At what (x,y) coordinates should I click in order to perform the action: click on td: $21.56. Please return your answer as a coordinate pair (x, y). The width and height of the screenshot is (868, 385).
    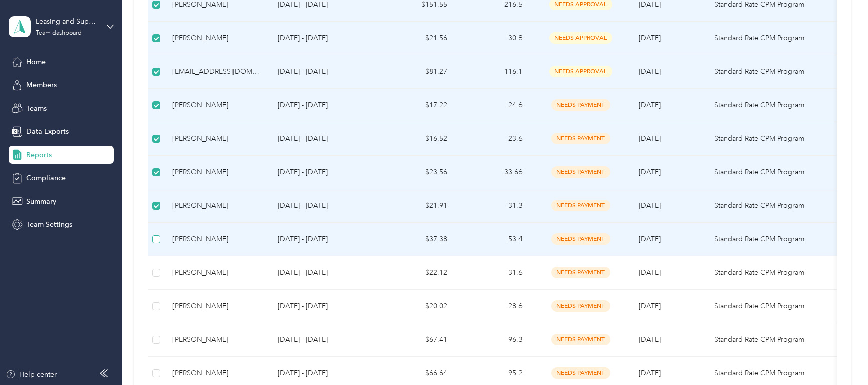
    Looking at the image, I should click on (418, 38).